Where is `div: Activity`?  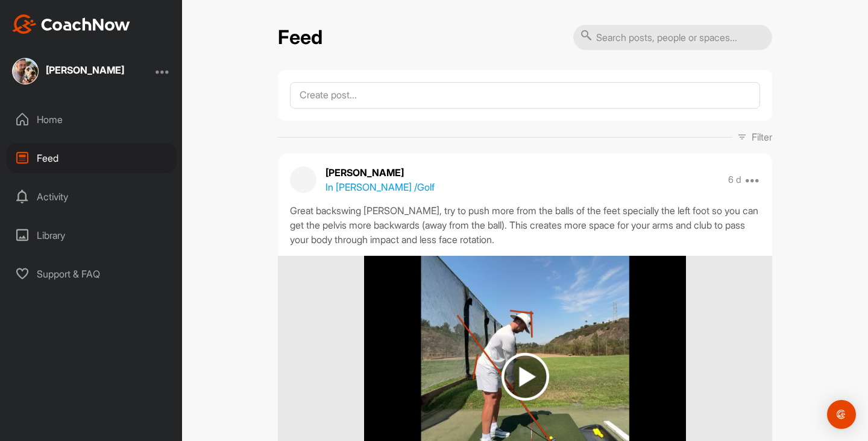 div: Activity is located at coordinates (92, 196).